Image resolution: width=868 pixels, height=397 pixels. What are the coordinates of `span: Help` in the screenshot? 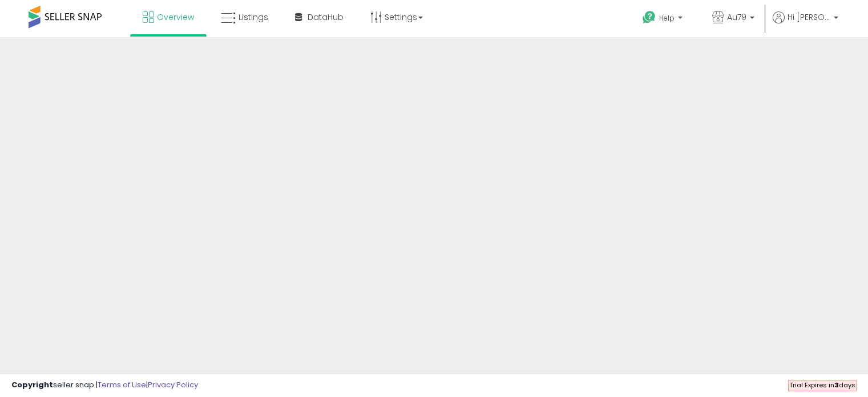 It's located at (667, 18).